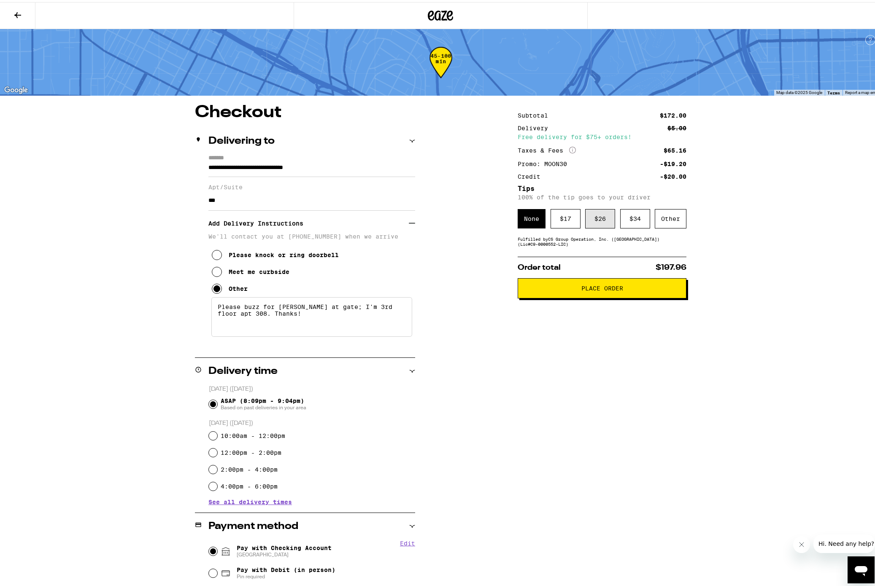 This screenshot has height=588, width=875. I want to click on label: 10:00am - 12:00pm, so click(252, 434).